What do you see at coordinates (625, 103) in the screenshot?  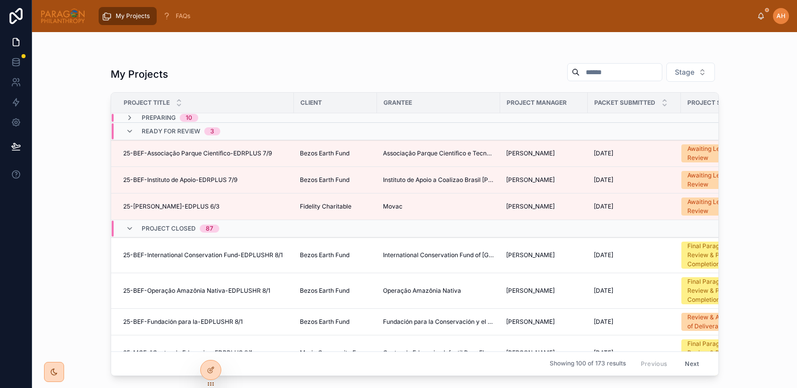 I see `span: Packet Submitted` at bounding box center [625, 103].